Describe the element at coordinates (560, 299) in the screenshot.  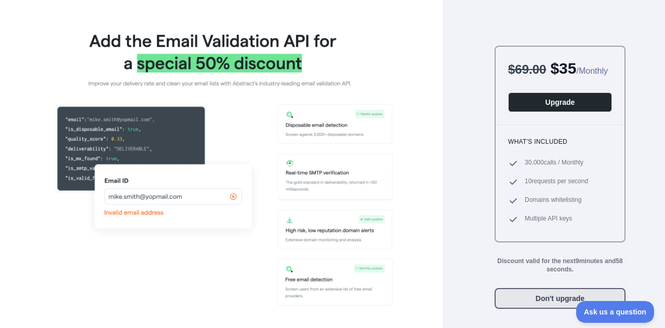
I see `button: Don't upgrade` at that location.